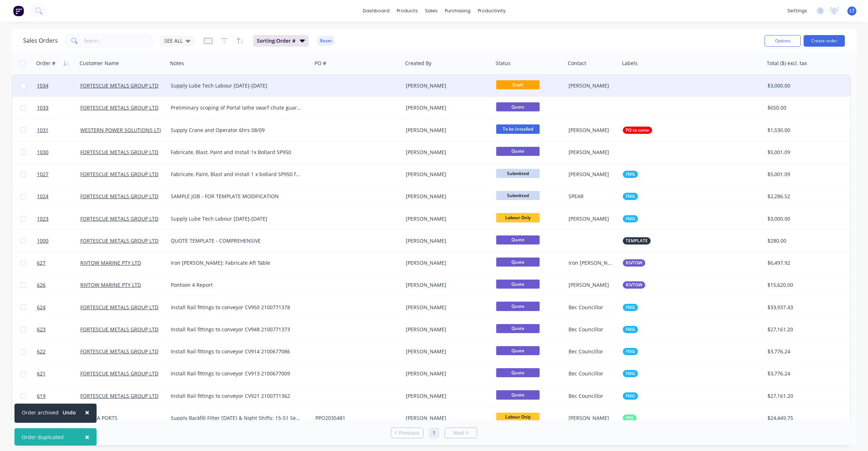 The image size is (868, 451). What do you see at coordinates (43, 241) in the screenshot?
I see `span: 1000` at bounding box center [43, 241].